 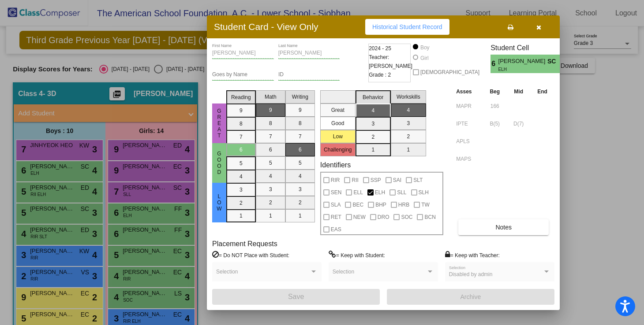 I want to click on span: ELL, so click(x=358, y=192).